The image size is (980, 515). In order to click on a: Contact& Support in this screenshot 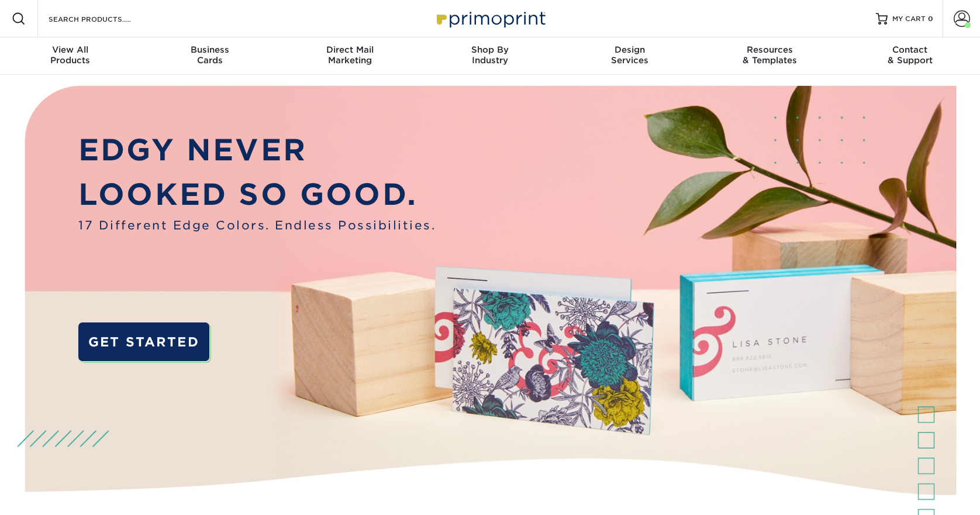, I will do `click(909, 56)`.